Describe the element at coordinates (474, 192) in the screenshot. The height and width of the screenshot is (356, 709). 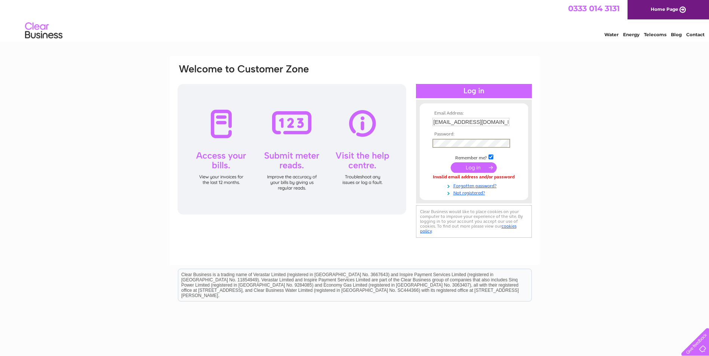
I see `a: Not registered?` at that location.